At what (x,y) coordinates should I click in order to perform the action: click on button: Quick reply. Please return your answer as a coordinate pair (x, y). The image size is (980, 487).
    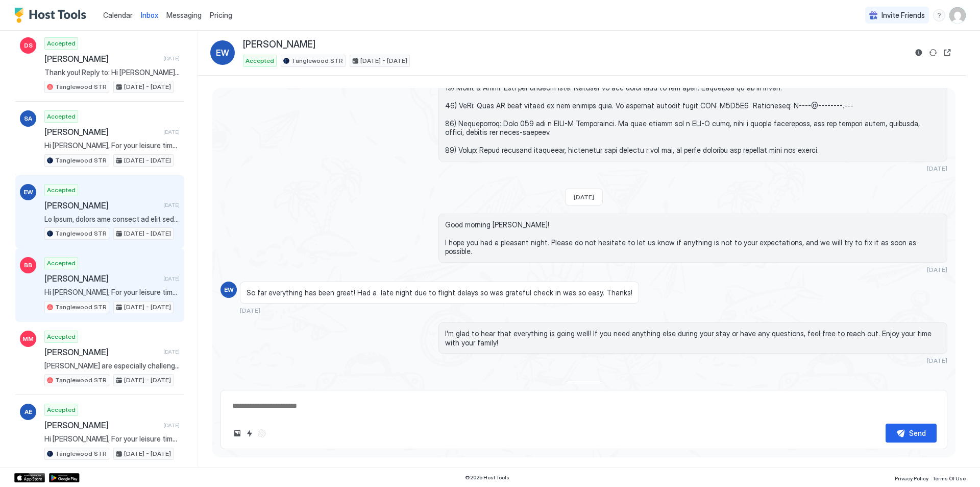
    Looking at the image, I should click on (250, 433).